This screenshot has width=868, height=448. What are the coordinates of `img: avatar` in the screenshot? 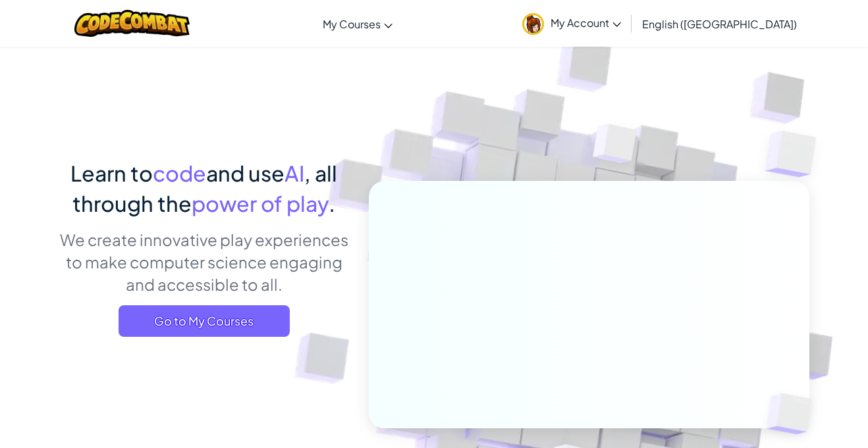 It's located at (533, 24).